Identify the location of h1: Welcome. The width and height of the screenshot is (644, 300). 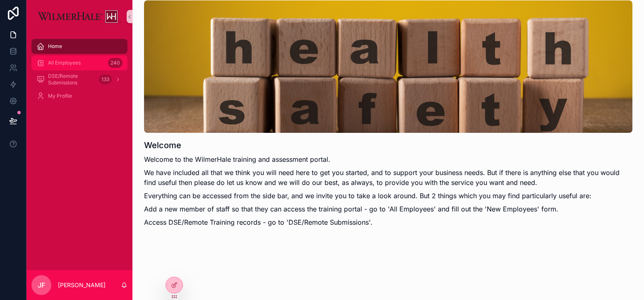
(389, 145).